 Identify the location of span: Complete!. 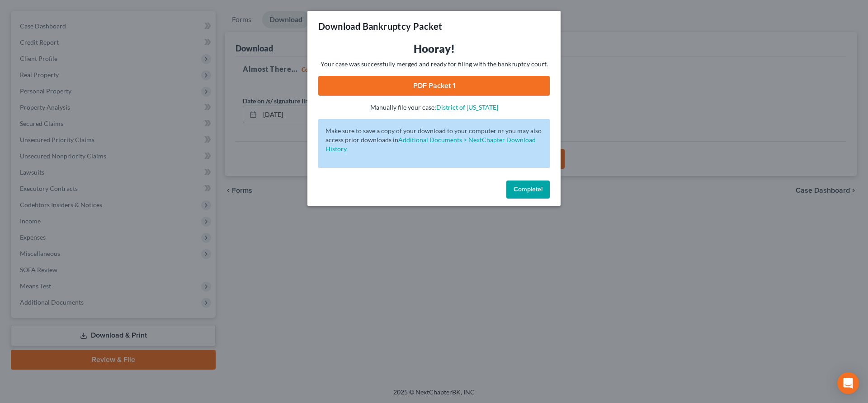
(528, 189).